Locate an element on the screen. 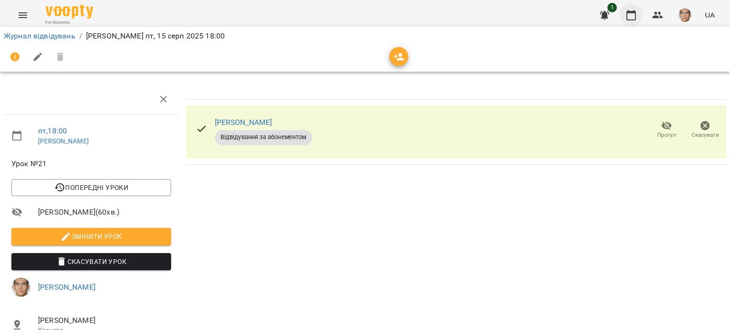 This screenshot has height=330, width=730. a: Журнал відвідувань is located at coordinates (39, 36).